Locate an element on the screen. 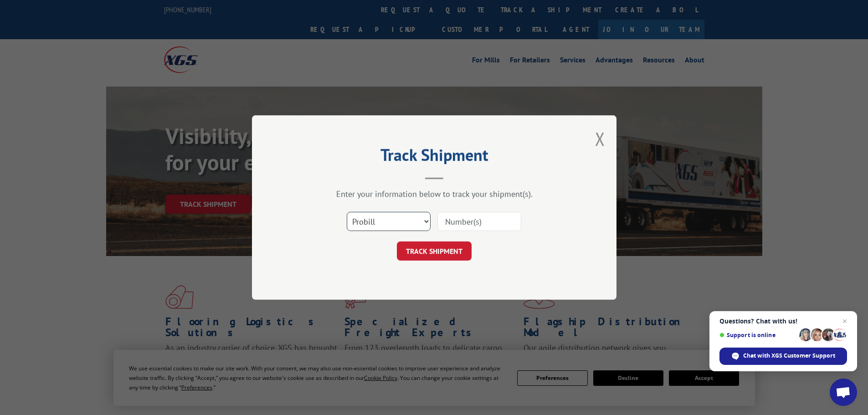  span: Close chat is located at coordinates (845, 321).